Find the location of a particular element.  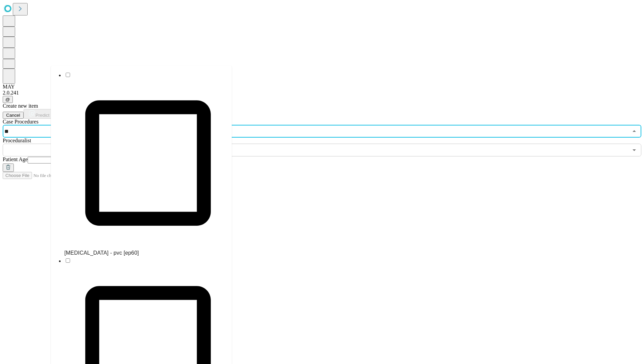

span: Predict is located at coordinates (42, 115).